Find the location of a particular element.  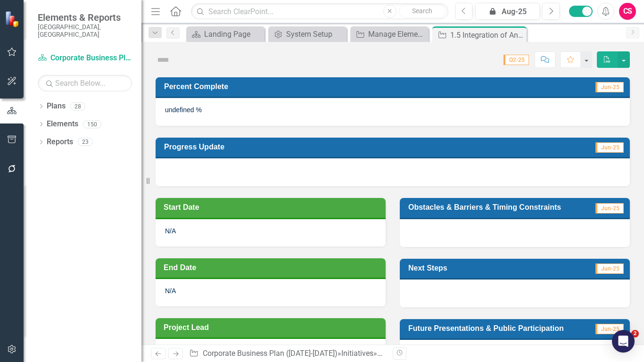

a: Initiatives is located at coordinates (358, 353).